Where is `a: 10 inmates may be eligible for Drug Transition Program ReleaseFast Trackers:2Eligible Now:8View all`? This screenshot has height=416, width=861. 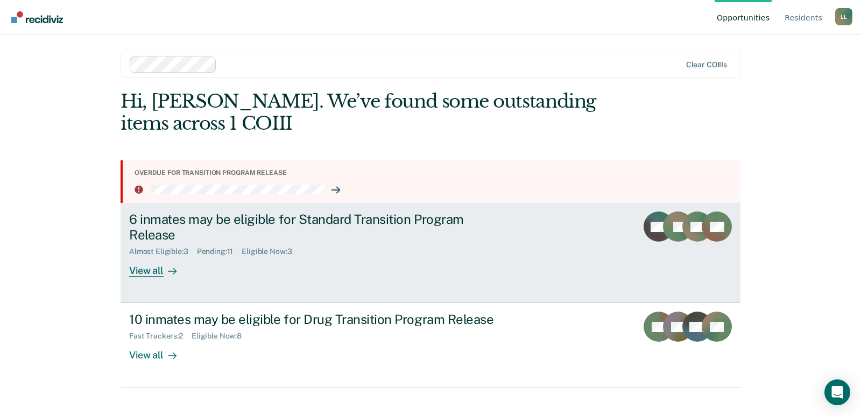 a: 10 inmates may be eligible for Drug Transition Program ReleaseFast Trackers:2Eligible Now:8View all is located at coordinates (431, 345).